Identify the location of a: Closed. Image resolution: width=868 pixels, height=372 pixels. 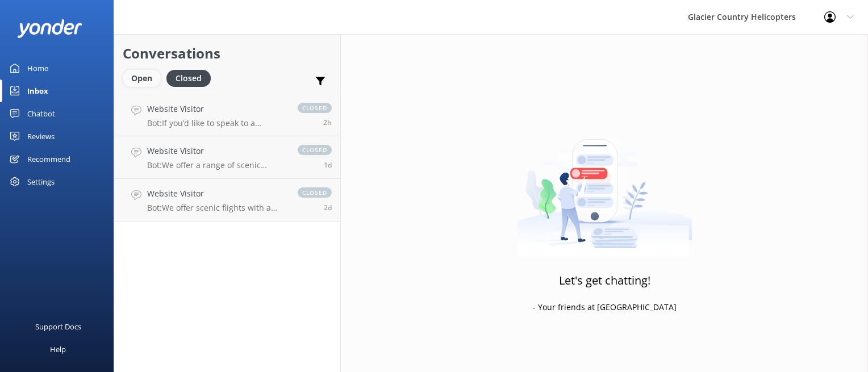
(191, 78).